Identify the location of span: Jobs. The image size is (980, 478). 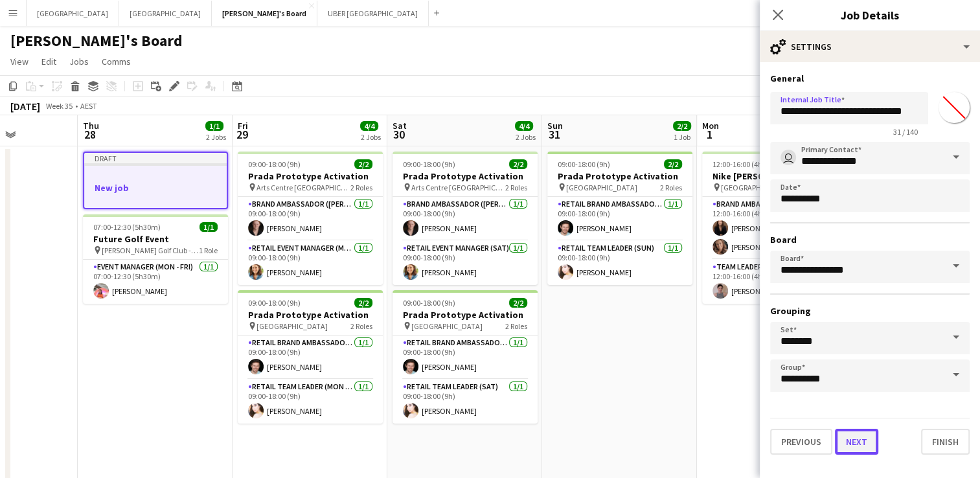
(79, 62).